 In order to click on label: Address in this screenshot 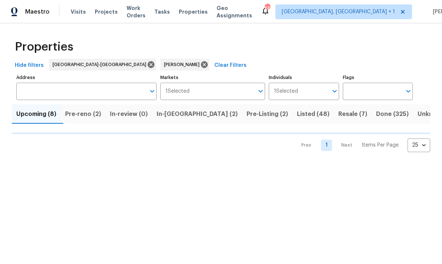, I will do `click(86, 78)`.